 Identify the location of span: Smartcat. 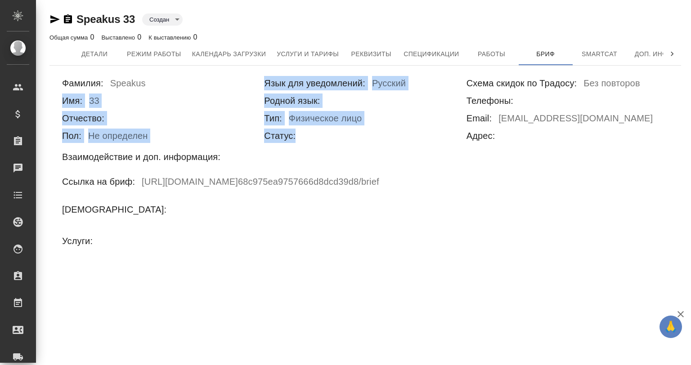
(599, 54).